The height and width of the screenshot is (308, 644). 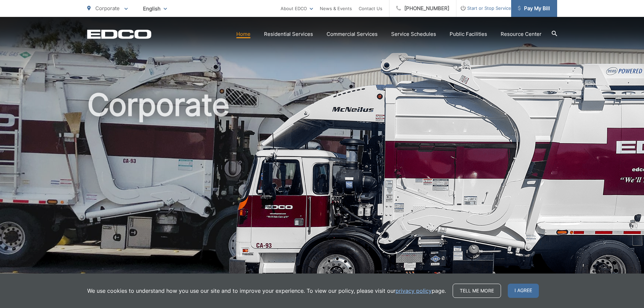 I want to click on span: I agree, so click(x=523, y=290).